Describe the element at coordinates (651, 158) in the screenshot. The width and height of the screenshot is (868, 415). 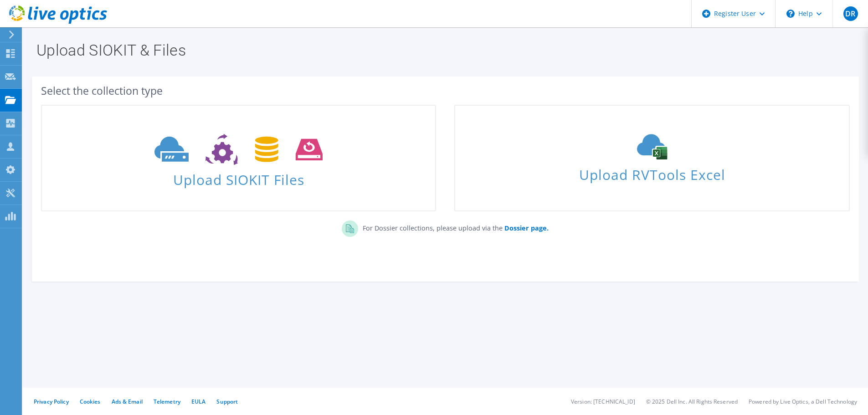
I see `a: Upload RVTools Excel` at that location.